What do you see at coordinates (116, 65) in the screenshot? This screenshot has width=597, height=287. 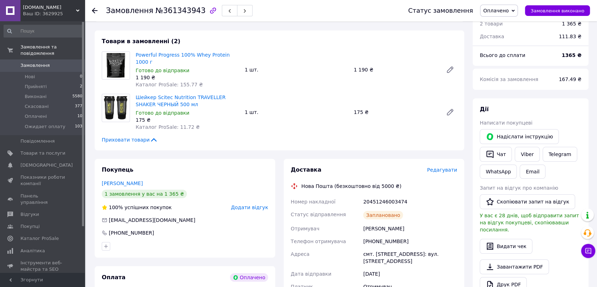 I see `img: Powerful Progress 100% Whey Protein 1000 г` at bounding box center [116, 65].